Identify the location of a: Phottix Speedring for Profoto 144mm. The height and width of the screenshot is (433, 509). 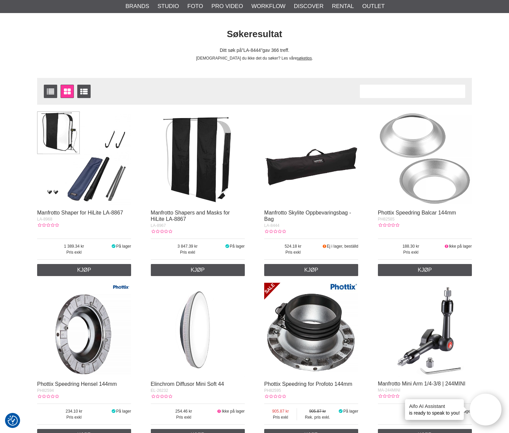
(308, 384).